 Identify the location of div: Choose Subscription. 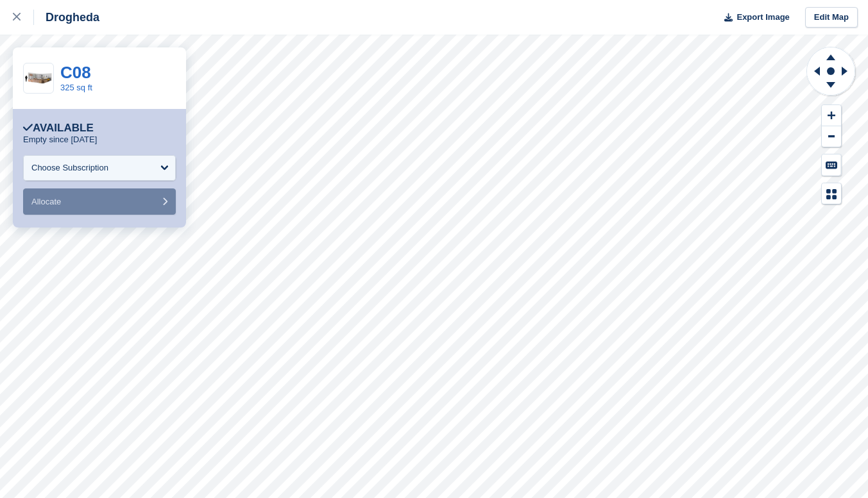
(70, 168).